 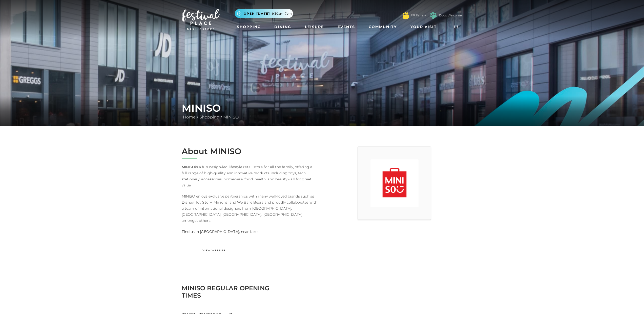 What do you see at coordinates (189, 117) in the screenshot?
I see `a: Home` at bounding box center [189, 117].